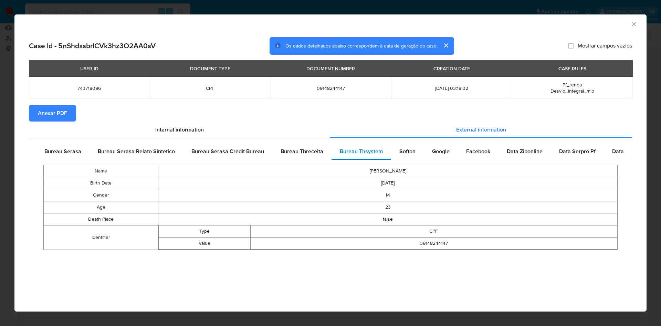 The image size is (661, 326). I want to click on td: false, so click(388, 219).